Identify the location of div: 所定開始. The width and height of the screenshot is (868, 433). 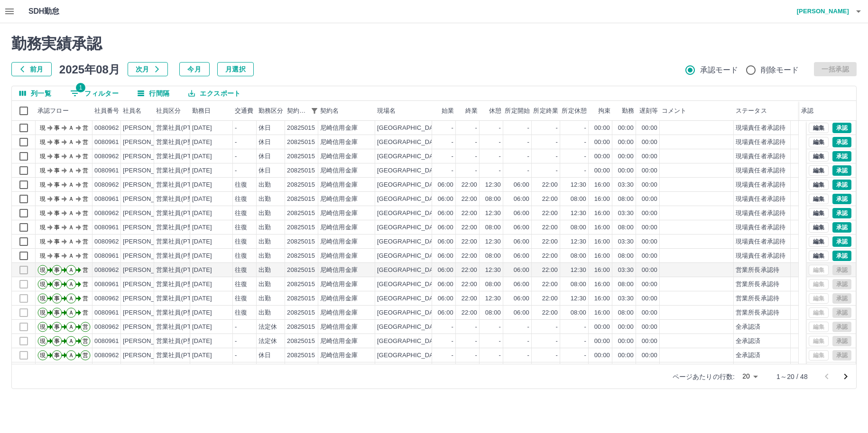
(517, 111).